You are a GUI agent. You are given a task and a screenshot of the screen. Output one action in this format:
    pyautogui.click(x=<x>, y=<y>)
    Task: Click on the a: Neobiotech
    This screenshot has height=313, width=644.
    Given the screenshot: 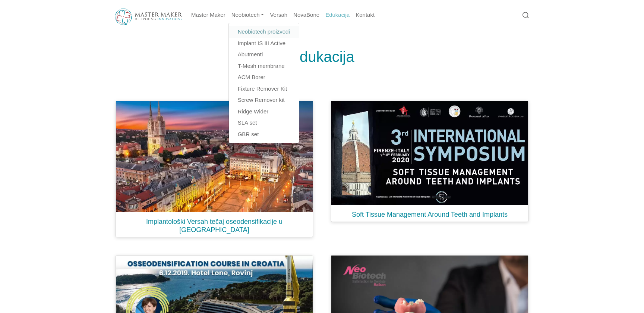 What is the action you would take?
    pyautogui.click(x=248, y=15)
    